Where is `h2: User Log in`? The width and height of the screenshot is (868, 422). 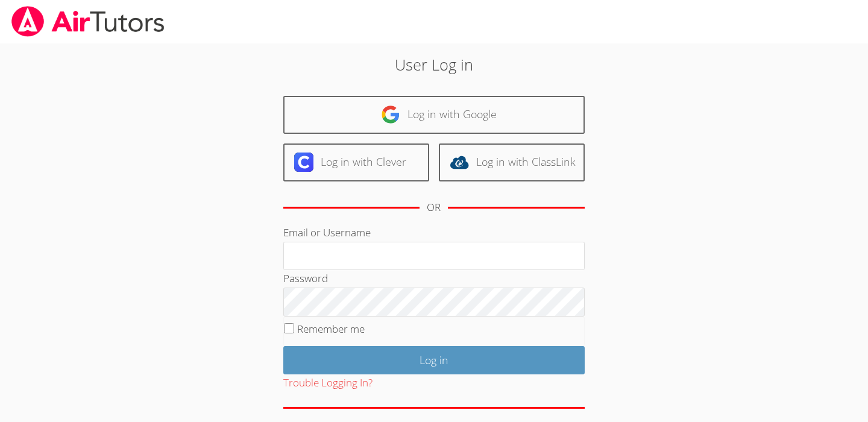
h2: User Log in is located at coordinates (434, 65).